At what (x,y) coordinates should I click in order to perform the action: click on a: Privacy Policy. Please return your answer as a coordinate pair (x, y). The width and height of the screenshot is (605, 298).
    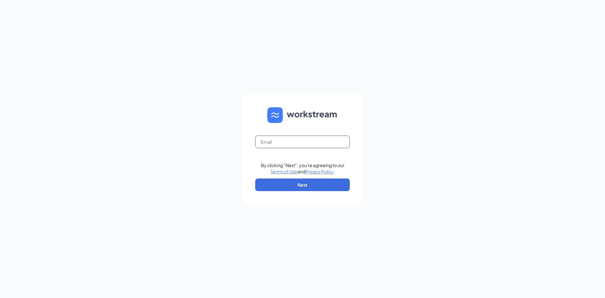
    Looking at the image, I should click on (319, 172).